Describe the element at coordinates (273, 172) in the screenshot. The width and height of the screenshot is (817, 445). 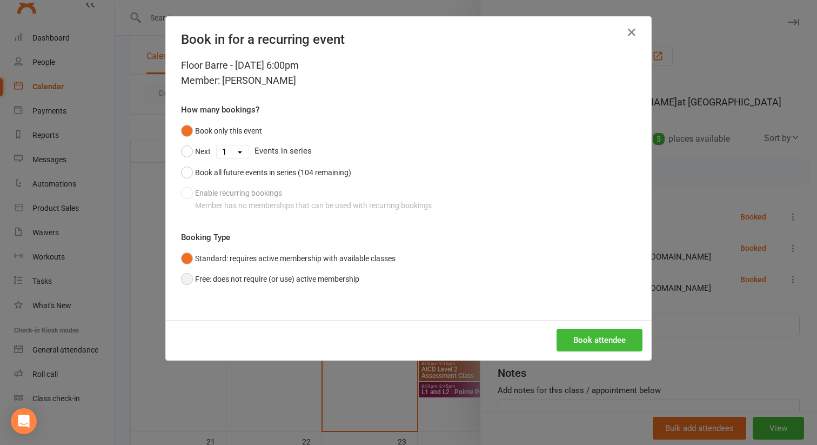
I see `div: Book all future events in series (104 remaining)` at that location.